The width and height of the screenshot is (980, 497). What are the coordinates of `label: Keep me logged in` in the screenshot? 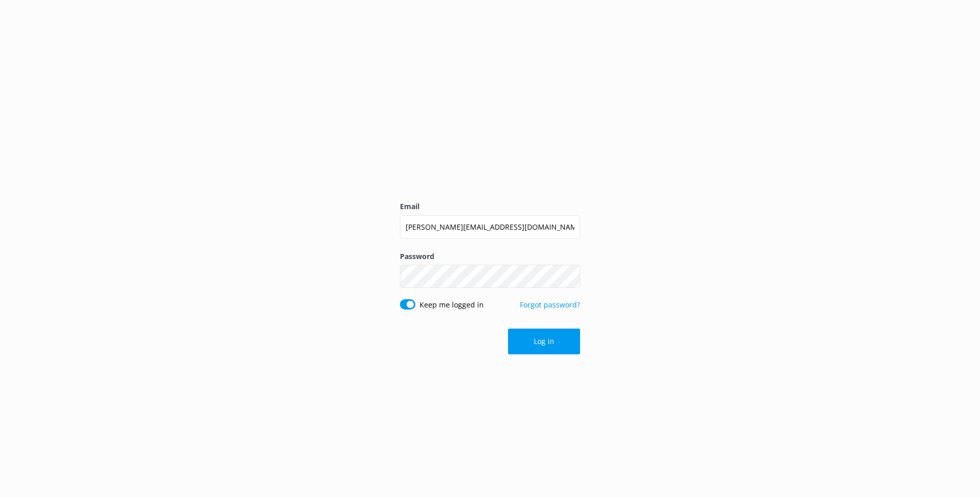 It's located at (451, 305).